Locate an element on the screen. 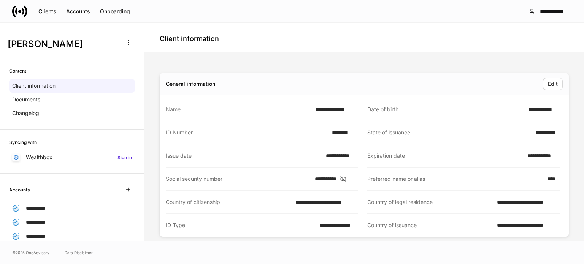  div: ID Number is located at coordinates (246, 133).